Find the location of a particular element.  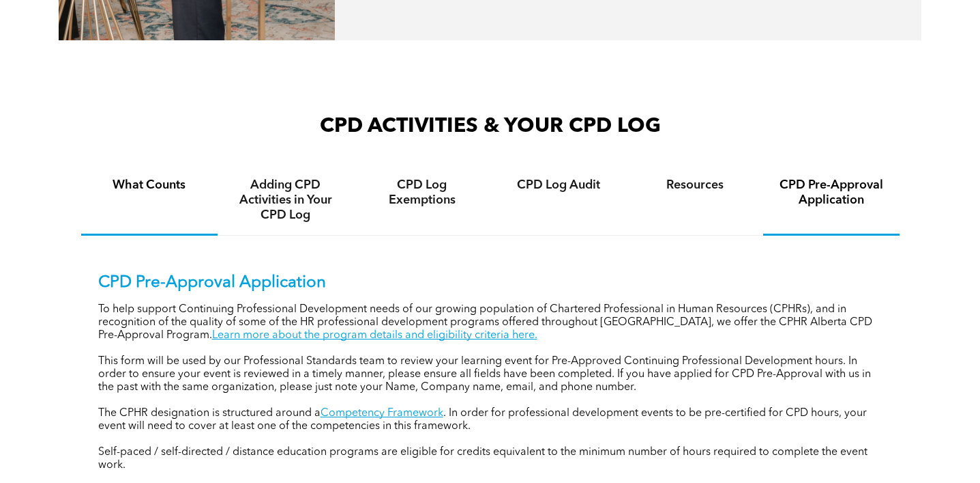

a: Learn more about the program details and eligibility criteria here. is located at coordinates (374, 335).